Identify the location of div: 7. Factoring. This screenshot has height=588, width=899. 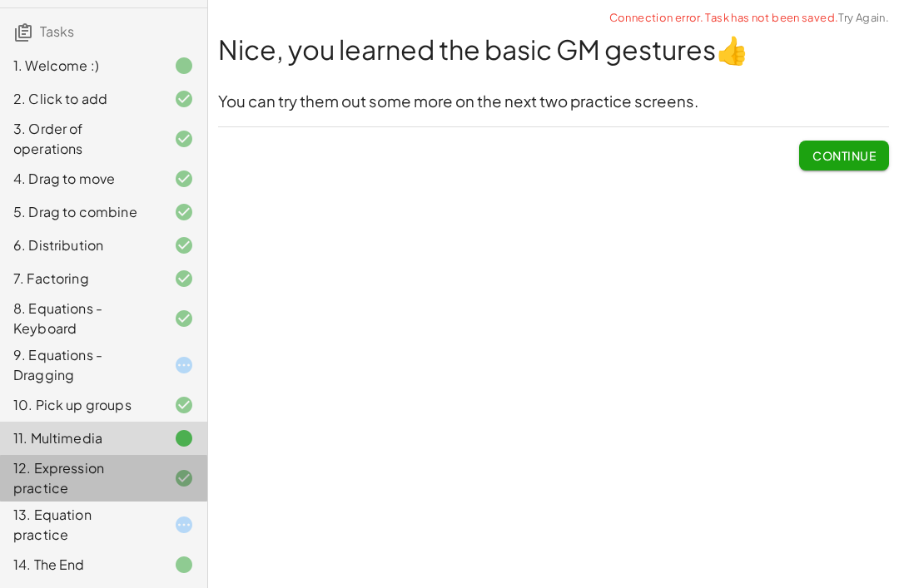
(80, 278).